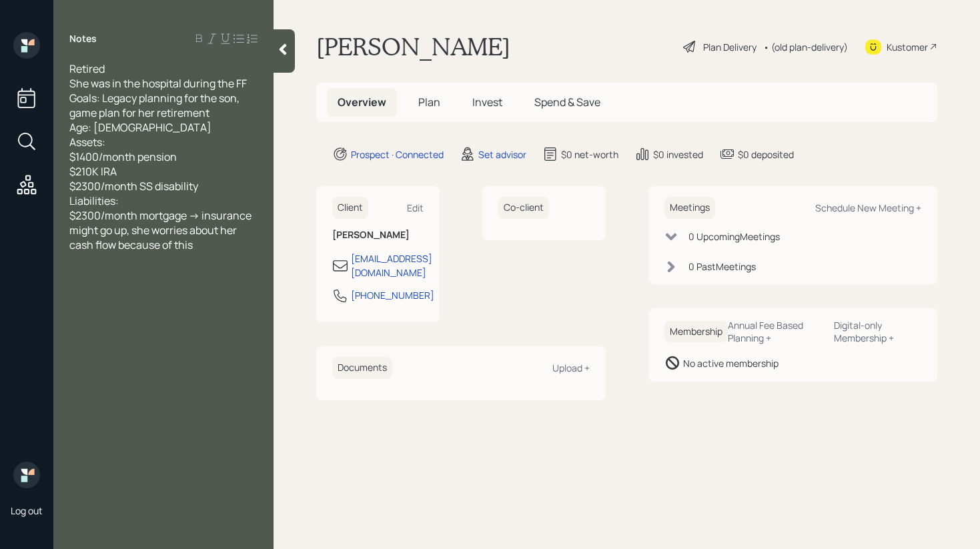 The width and height of the screenshot is (980, 549). What do you see at coordinates (397, 154) in the screenshot?
I see `div: Prospect · Connected` at bounding box center [397, 154].